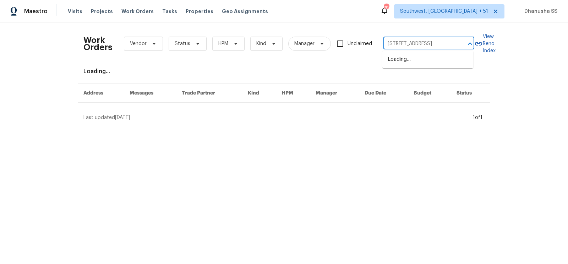  I want to click on input: Enter in an address, so click(419, 44).